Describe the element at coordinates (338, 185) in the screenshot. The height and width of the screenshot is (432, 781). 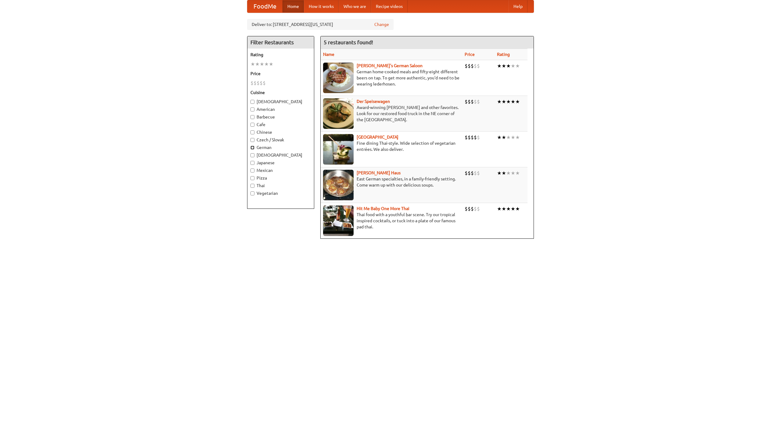
I see `img: kohlhaus.jpg` at that location.